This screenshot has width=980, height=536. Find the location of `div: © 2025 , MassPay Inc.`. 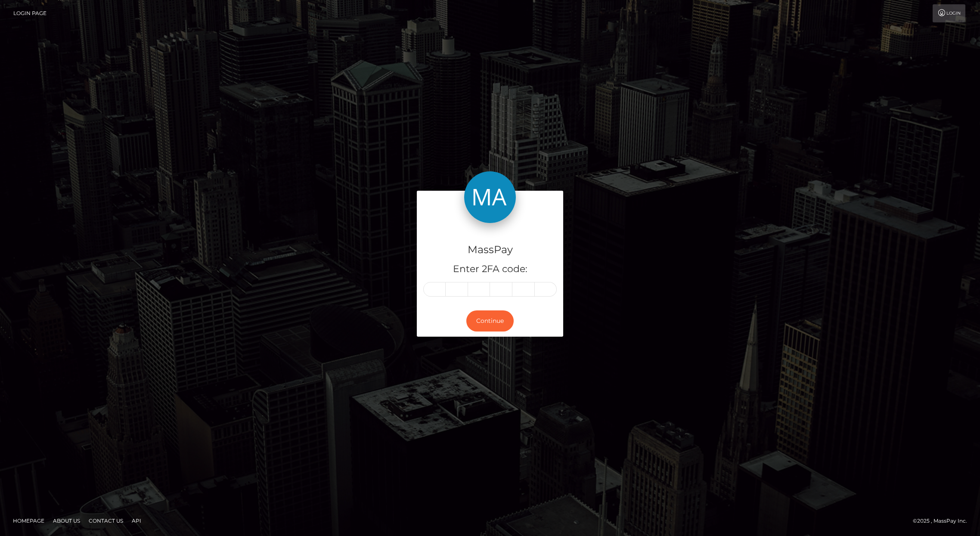

div: © 2025 , MassPay Inc. is located at coordinates (944, 521).